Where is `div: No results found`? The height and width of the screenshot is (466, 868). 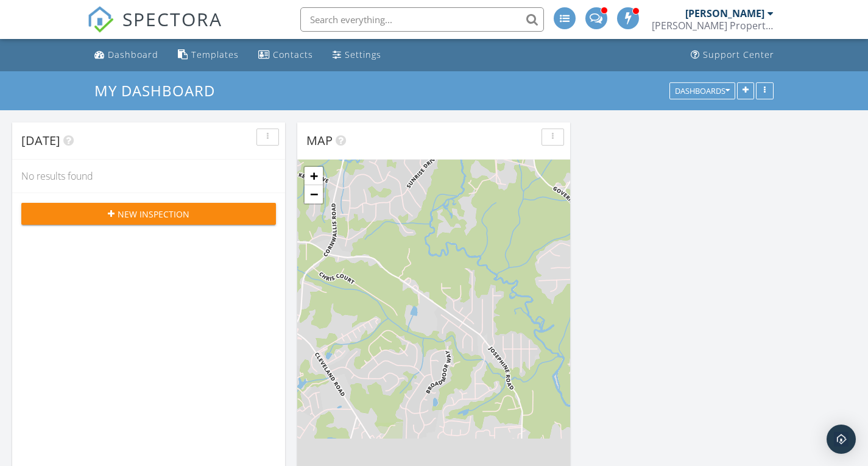 div: No results found is located at coordinates (149, 176).